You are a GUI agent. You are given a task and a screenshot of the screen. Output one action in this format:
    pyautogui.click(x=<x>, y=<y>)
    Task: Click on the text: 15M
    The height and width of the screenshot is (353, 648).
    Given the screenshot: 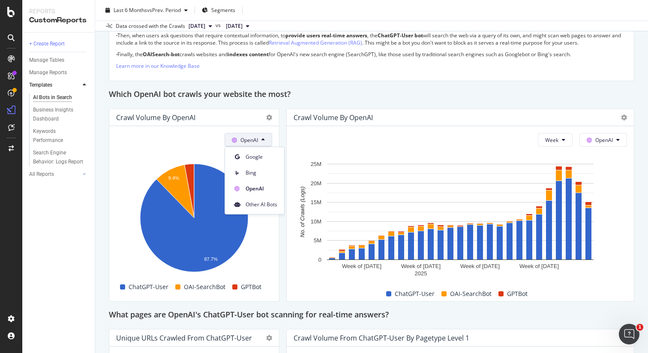 What is the action you would take?
    pyautogui.click(x=316, y=202)
    